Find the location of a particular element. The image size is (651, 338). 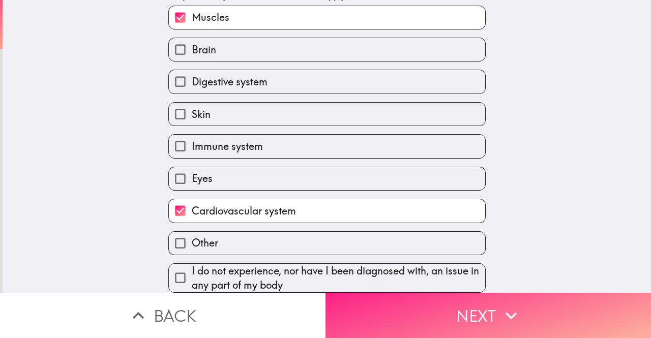

button: Brain is located at coordinates (327, 49).